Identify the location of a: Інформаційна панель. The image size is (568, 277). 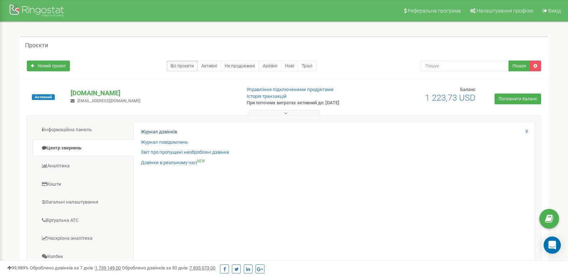
(83, 130).